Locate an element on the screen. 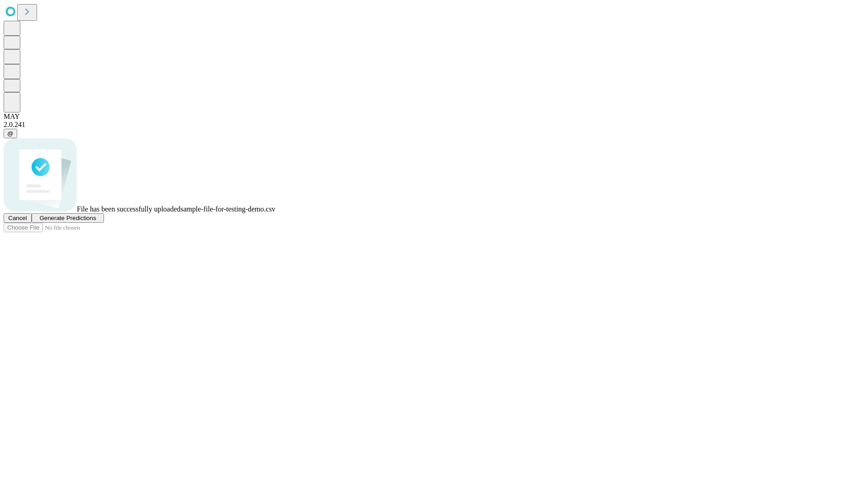 Image resolution: width=868 pixels, height=488 pixels. button: Cancel is located at coordinates (17, 218).